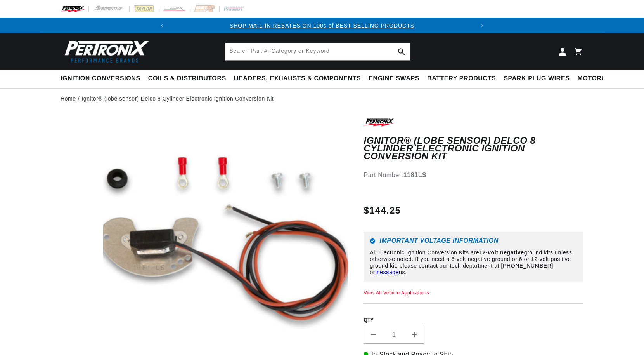 This screenshot has width=644, height=355. Describe the element at coordinates (474, 175) in the screenshot. I see `div: Part Number:` at that location.